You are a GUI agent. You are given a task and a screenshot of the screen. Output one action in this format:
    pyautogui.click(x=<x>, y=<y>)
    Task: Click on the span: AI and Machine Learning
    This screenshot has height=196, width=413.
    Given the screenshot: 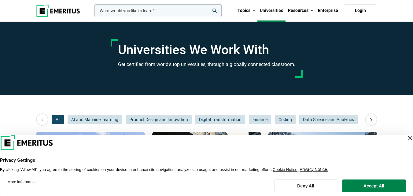 What is the action you would take?
    pyautogui.click(x=95, y=120)
    